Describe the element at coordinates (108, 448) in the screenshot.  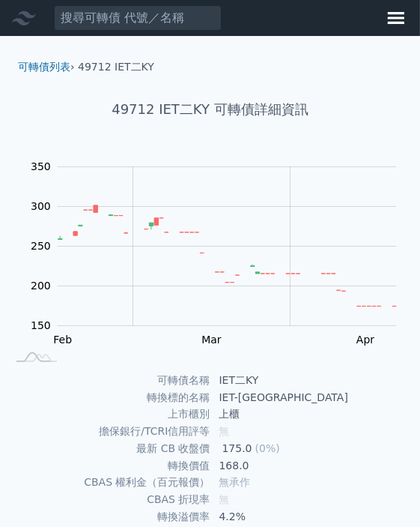
I see `td: 最新 CB 收盤價` at that location.